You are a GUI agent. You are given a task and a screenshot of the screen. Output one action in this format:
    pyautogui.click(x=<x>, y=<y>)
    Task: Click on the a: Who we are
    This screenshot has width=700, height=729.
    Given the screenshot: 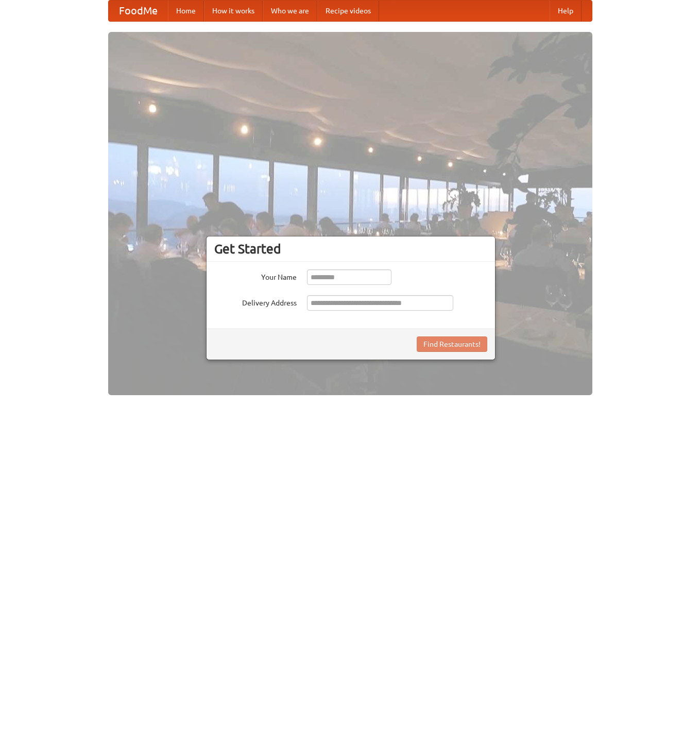 What is the action you would take?
    pyautogui.click(x=290, y=11)
    